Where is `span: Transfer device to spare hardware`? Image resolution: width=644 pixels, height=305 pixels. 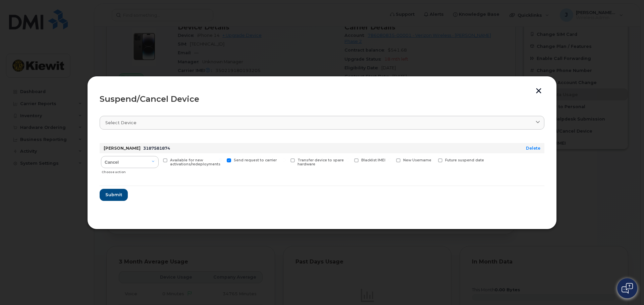
span: Transfer device to spare hardware is located at coordinates (321, 163).